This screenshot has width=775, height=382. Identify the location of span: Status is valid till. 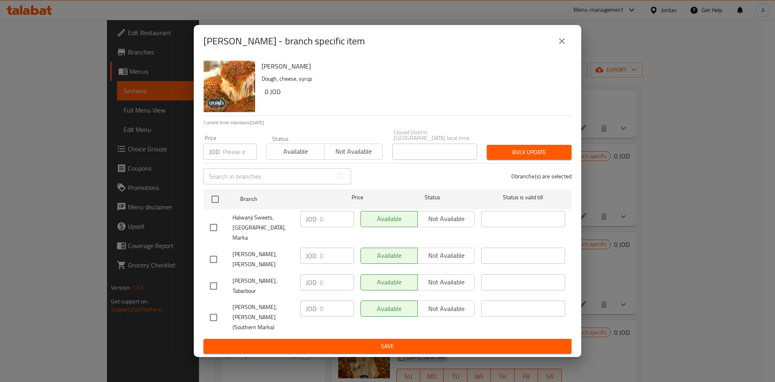
(523, 197).